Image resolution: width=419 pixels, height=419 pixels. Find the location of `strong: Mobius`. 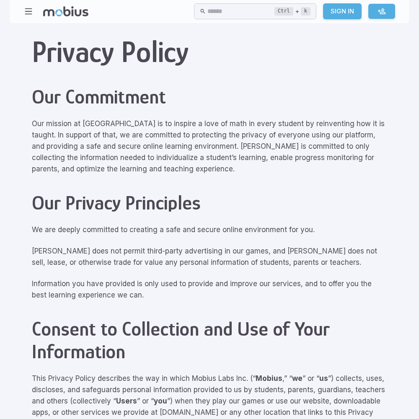

strong: Mobius is located at coordinates (269, 378).